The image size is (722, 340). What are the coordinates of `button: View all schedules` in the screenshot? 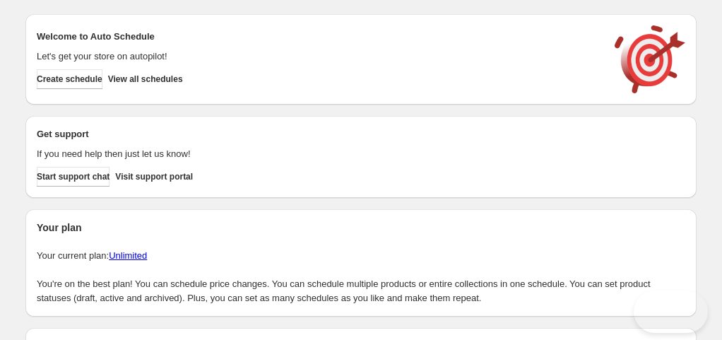 It's located at (146, 79).